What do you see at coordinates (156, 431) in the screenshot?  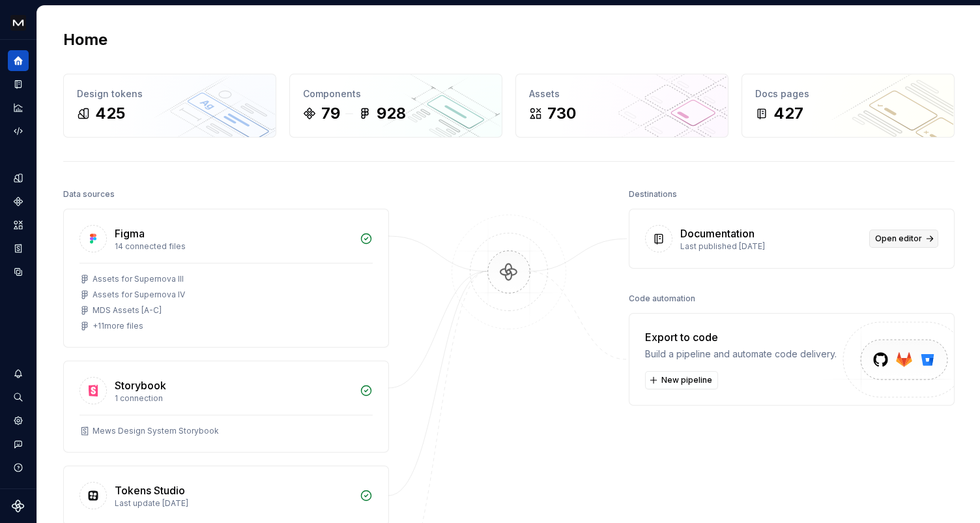 I see `div: Mews Design System Storybook` at bounding box center [156, 431].